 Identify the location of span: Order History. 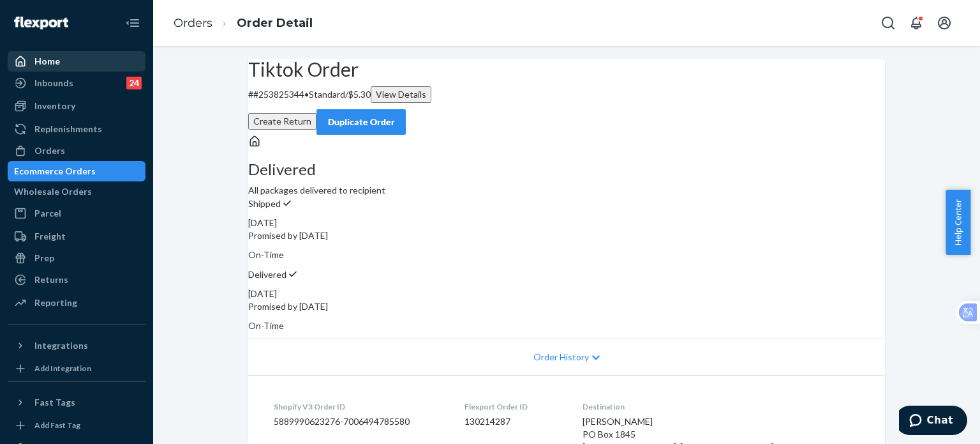
(561, 357).